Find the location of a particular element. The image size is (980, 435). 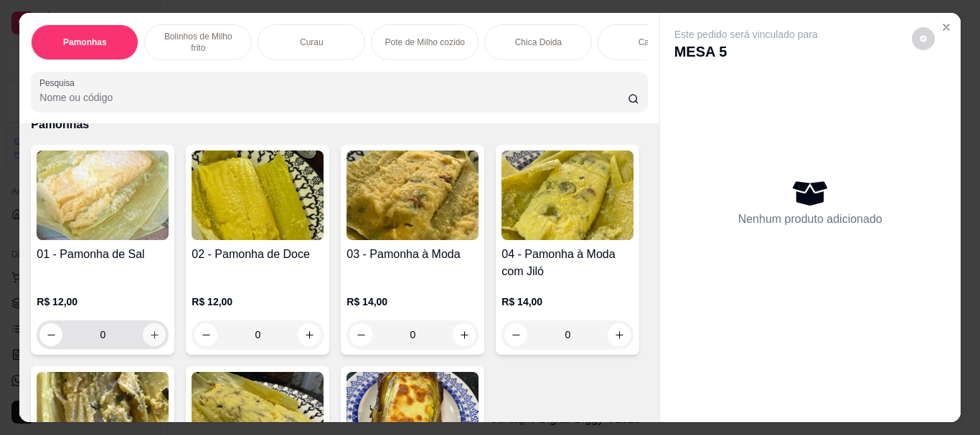

button: Close is located at coordinates (947, 27).